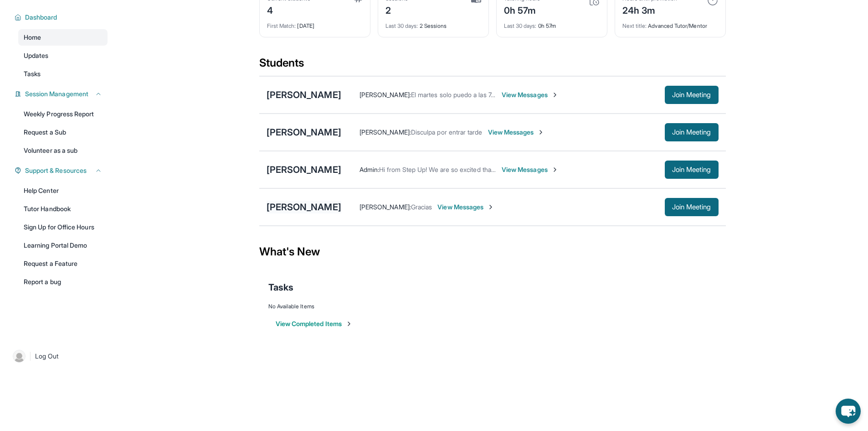 This screenshot has width=868, height=431. What do you see at coordinates (434, 23) in the screenshot?
I see `div: 2 Sessions` at bounding box center [434, 23].